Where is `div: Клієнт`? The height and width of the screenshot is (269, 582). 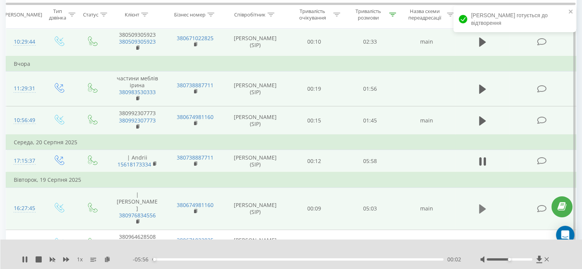 div: Клієнт is located at coordinates (132, 14).